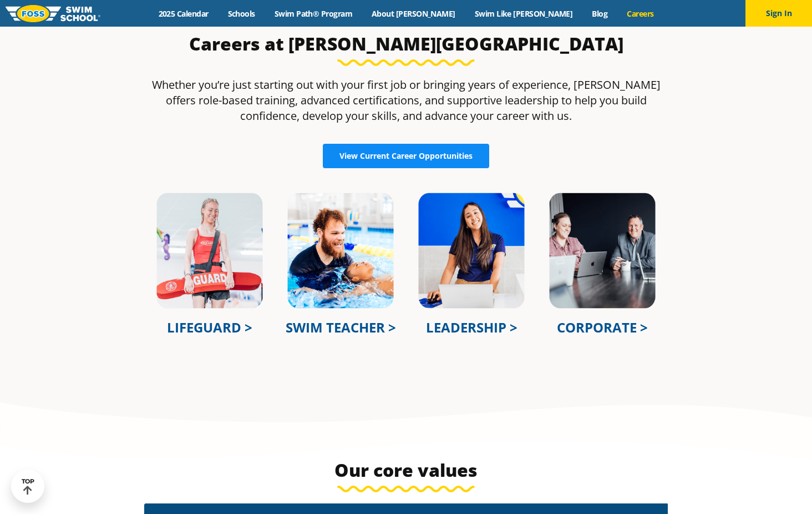  I want to click on div: TOP, so click(28, 486).